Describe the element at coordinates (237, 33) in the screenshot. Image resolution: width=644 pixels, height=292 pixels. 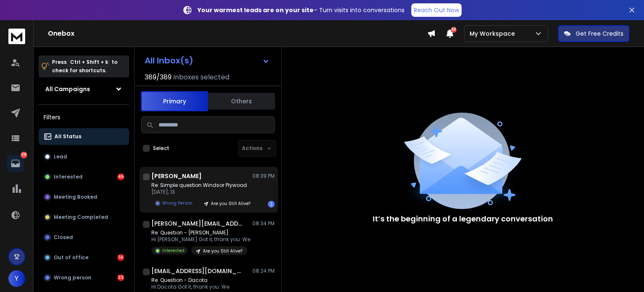
I see `h1: Onebox` at that location.